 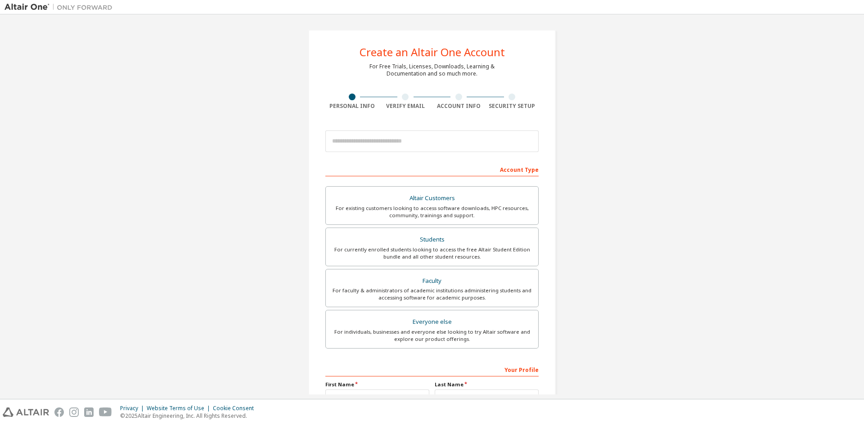 I want to click on div: Security Setup, so click(x=512, y=106).